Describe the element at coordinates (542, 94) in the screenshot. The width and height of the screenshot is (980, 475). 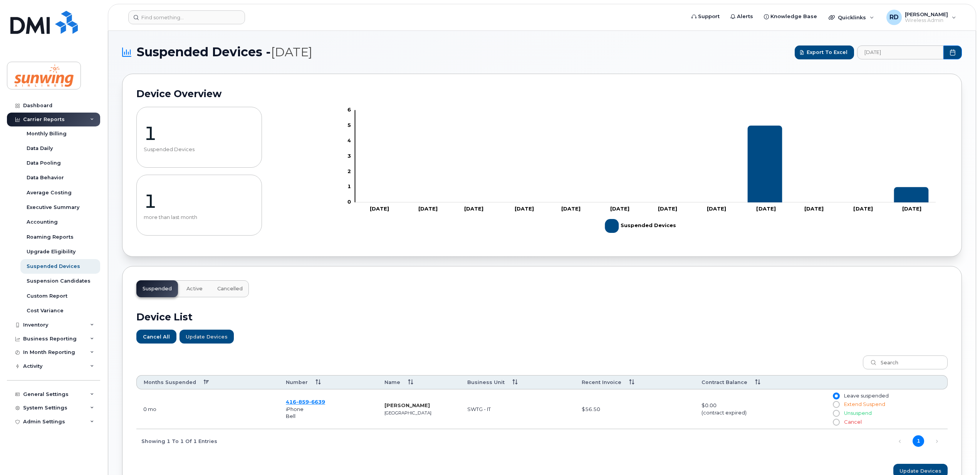
I see `h2: Device Overview` at that location.